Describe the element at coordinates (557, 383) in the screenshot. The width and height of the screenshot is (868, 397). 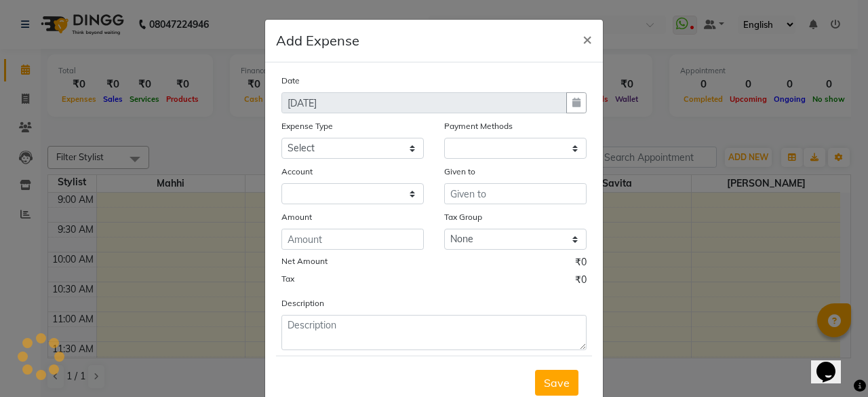
I see `span: Save` at that location.